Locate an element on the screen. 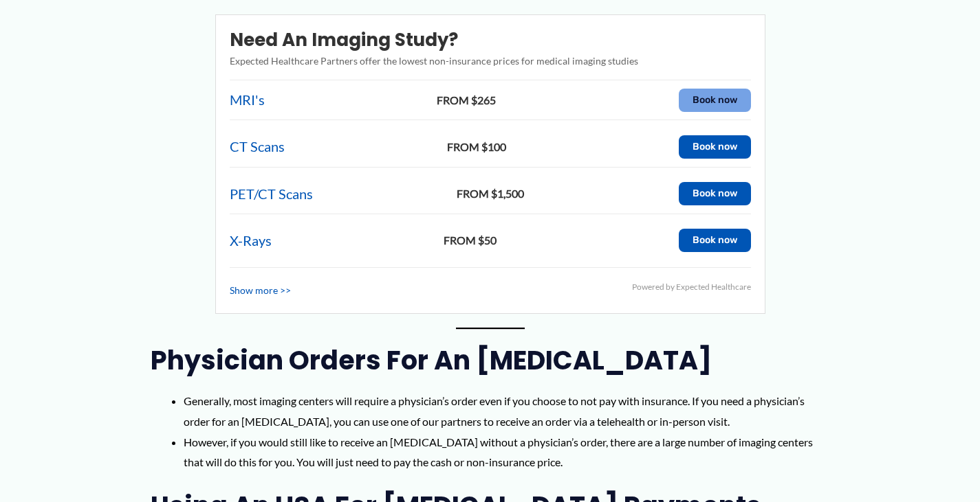 This screenshot has width=980, height=502. span: FROM $265 is located at coordinates (466, 101).